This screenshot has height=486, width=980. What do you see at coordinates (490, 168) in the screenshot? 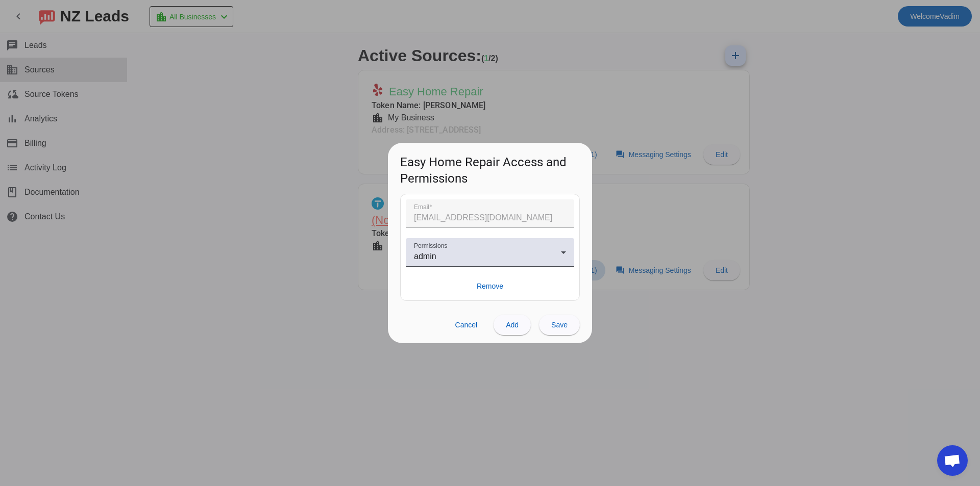
I see `h1: Easy Home Repair Access and Permissions` at bounding box center [490, 168].